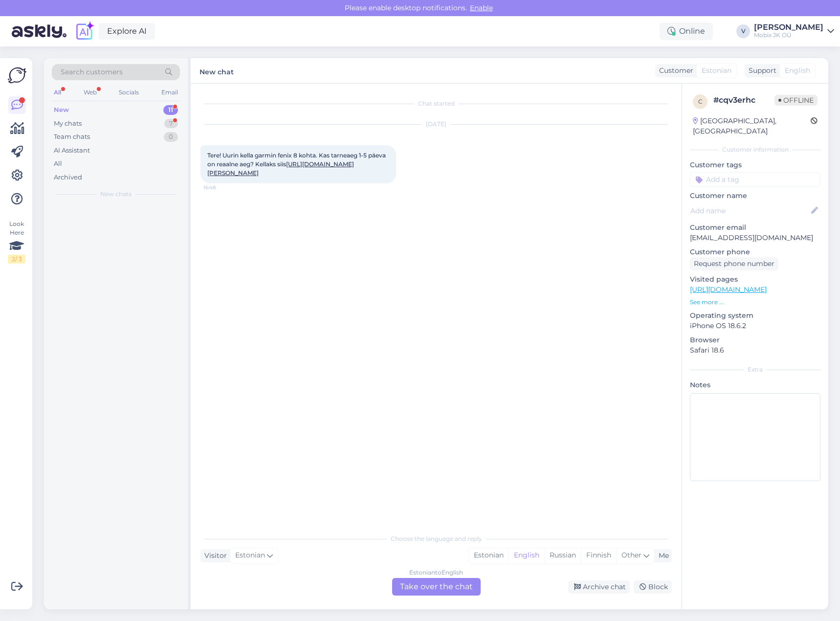 Image resolution: width=840 pixels, height=621 pixels. What do you see at coordinates (755, 252) in the screenshot?
I see `p: Customer phone` at bounding box center [755, 252].